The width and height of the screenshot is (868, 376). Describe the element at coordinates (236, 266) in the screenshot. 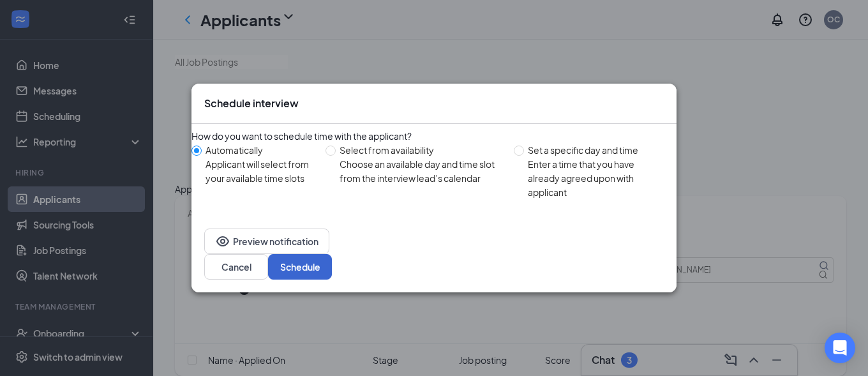

I see `button: Cancel` at that location.